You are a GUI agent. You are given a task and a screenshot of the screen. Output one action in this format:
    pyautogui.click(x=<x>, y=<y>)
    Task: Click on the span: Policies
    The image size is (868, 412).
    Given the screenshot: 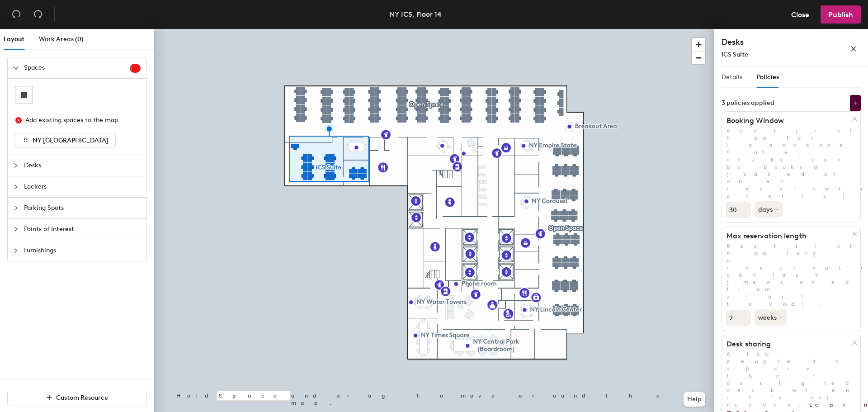 What is the action you would take?
    pyautogui.click(x=768, y=77)
    